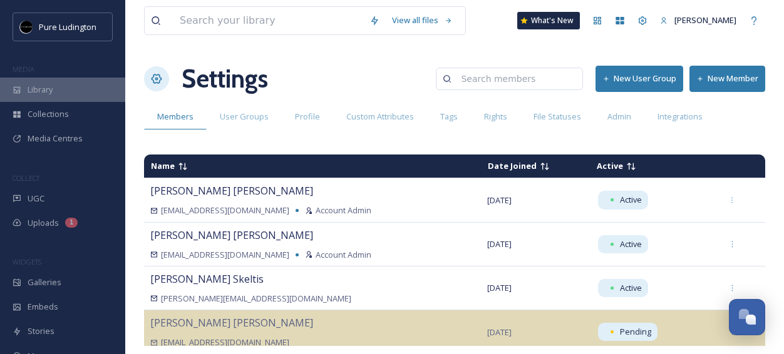 Image resolution: width=784 pixels, height=354 pixels. What do you see at coordinates (244, 116) in the screenshot?
I see `span: User Groups` at bounding box center [244, 116].